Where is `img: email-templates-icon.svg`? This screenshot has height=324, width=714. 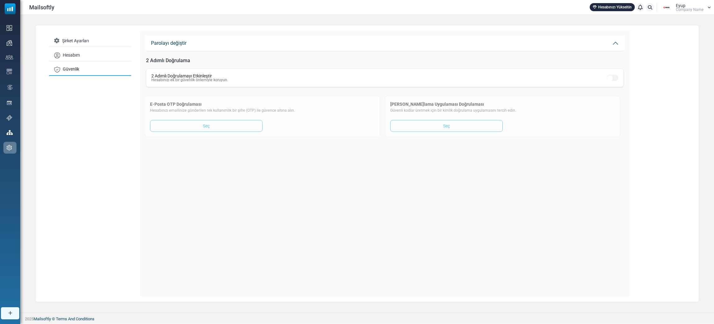 img: email-templates-icon.svg is located at coordinates (9, 71).